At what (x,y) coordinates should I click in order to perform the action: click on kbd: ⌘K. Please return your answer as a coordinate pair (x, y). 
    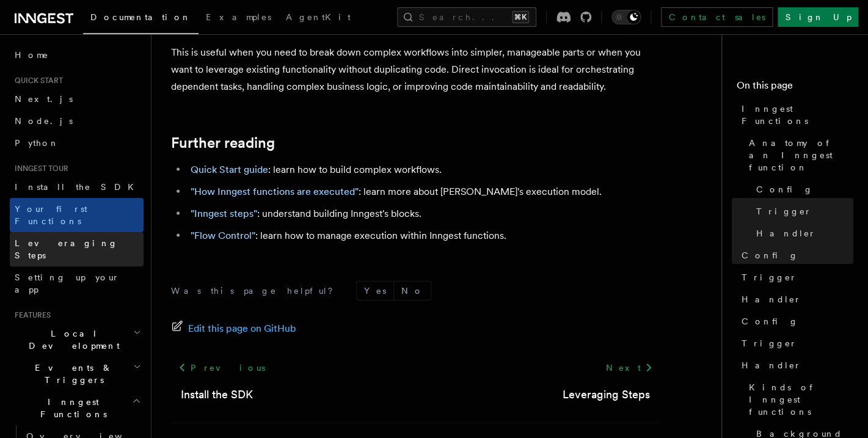
    Looking at the image, I should click on (521, 17).